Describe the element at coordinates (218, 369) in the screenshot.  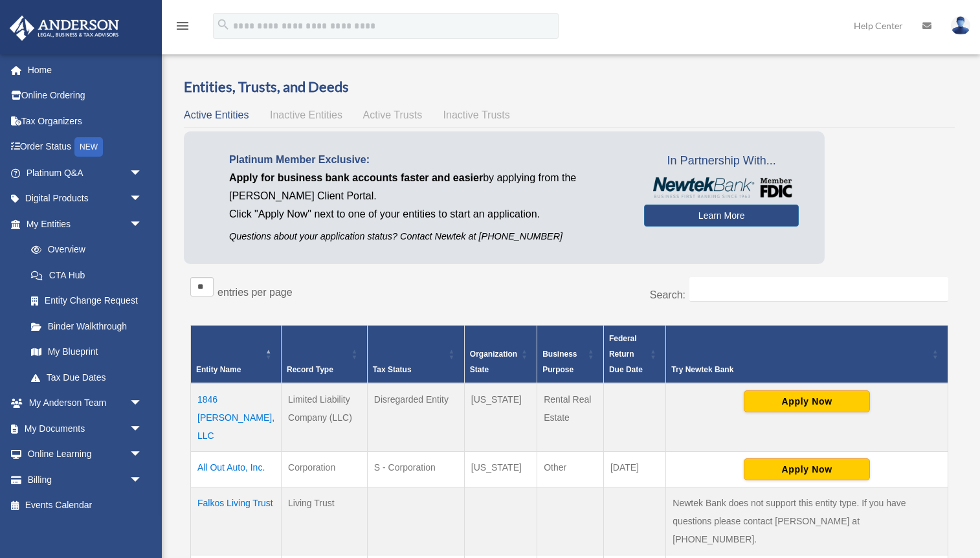
I see `span: Entity Name` at that location.